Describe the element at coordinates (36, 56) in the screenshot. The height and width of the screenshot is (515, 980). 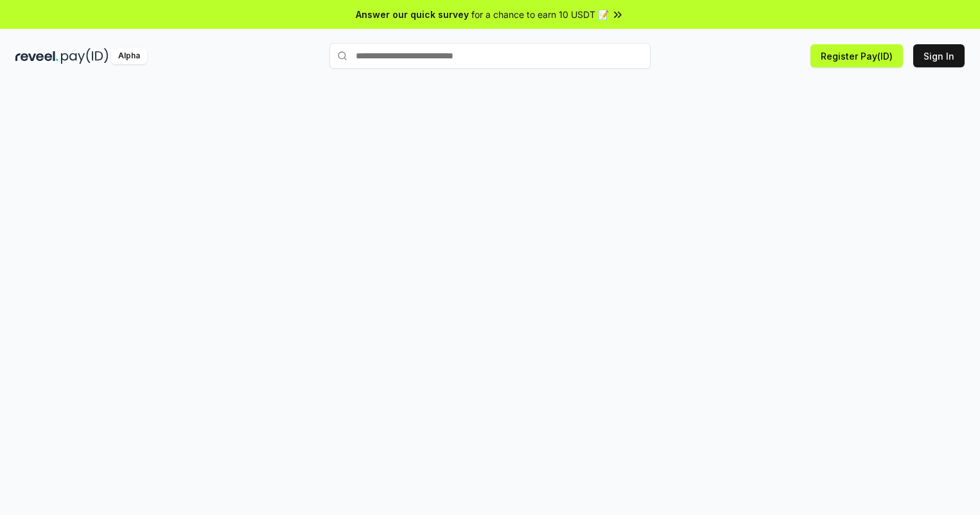
I see `img: reveel_dark` at that location.